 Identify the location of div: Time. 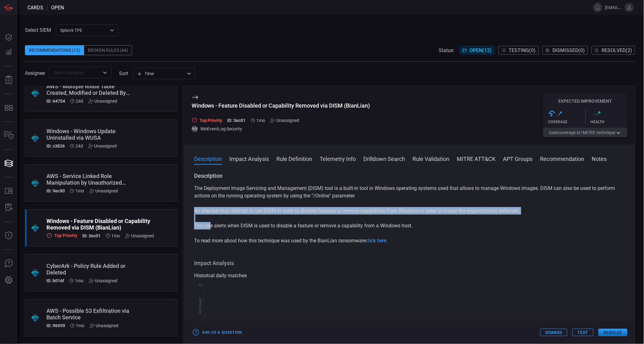
(161, 74).